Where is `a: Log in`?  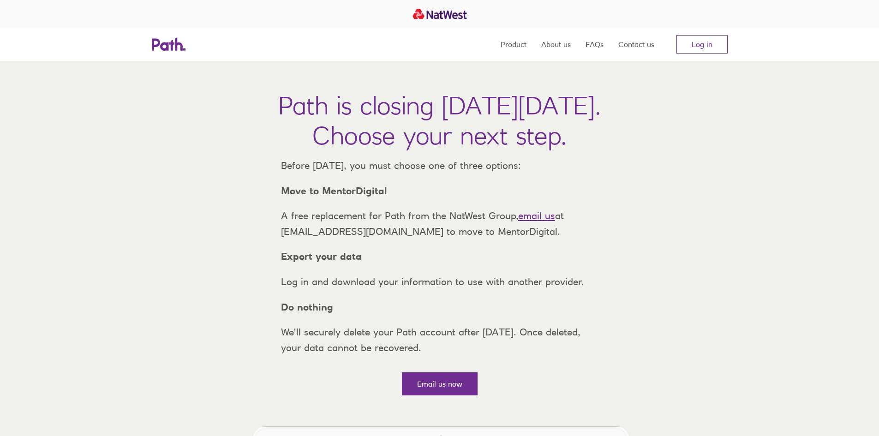 a: Log in is located at coordinates (702, 44).